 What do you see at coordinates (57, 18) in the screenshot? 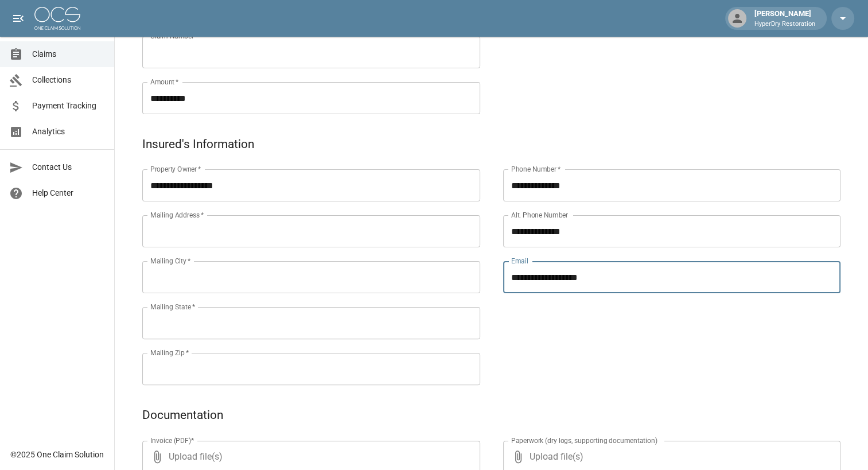
I see `img: ocs-logo-white-transparent.png` at bounding box center [57, 18].